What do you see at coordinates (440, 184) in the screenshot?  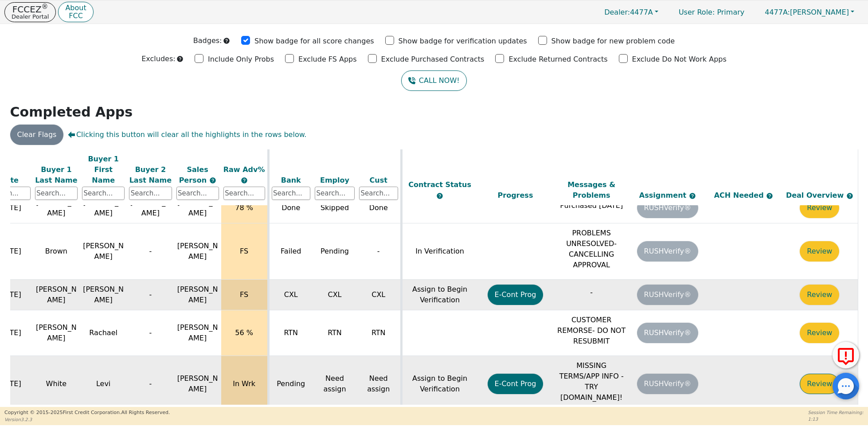 I see `span: Contract Status` at bounding box center [440, 184].